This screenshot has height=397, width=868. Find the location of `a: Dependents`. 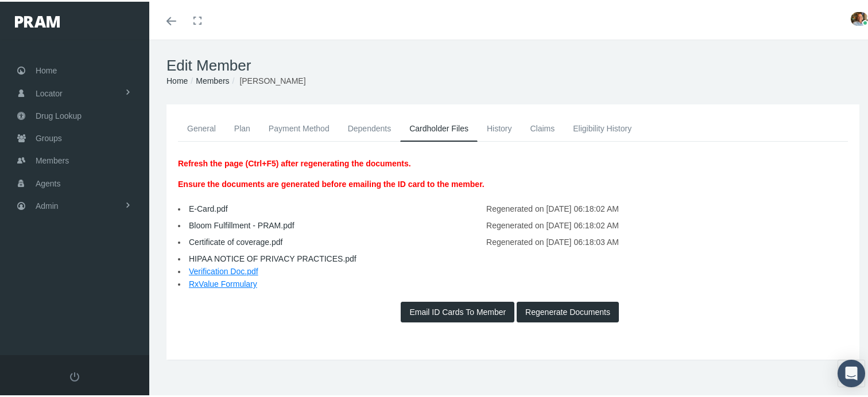

a: Dependents is located at coordinates (370, 127).